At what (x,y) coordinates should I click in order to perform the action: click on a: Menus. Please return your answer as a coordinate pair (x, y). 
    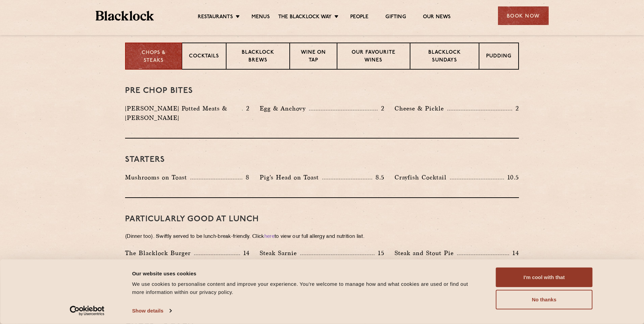
    Looking at the image, I should click on (261, 18).